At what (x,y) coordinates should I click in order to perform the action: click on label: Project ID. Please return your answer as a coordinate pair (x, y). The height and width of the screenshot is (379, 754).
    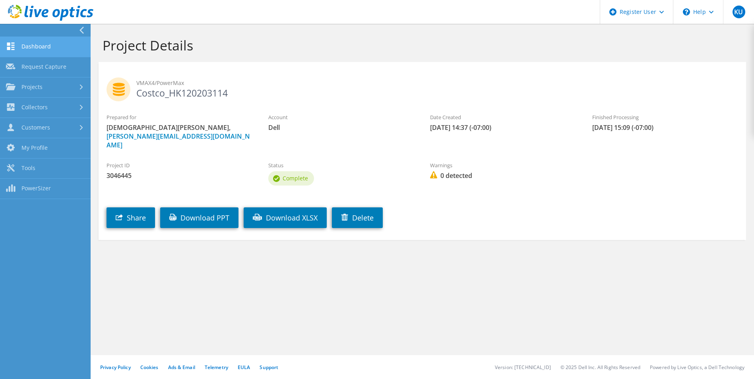
    Looking at the image, I should click on (179, 165).